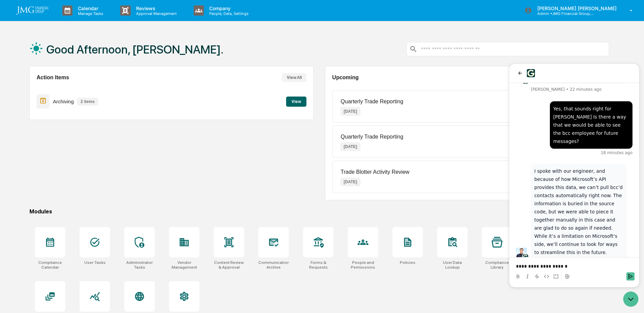 The height and width of the screenshot is (313, 644). I want to click on div: Administrator Tasks, so click(140, 265).